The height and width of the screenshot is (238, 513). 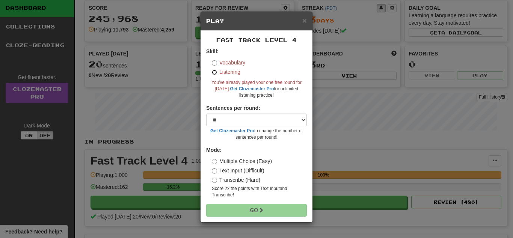 I want to click on input: Multiple Choice (Easy), so click(x=214, y=162).